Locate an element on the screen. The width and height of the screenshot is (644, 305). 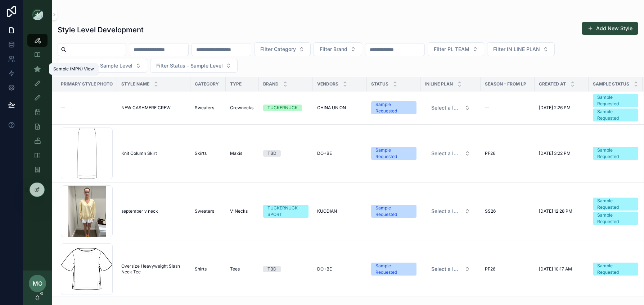
a: Knit Column Skirt is located at coordinates (154, 153).